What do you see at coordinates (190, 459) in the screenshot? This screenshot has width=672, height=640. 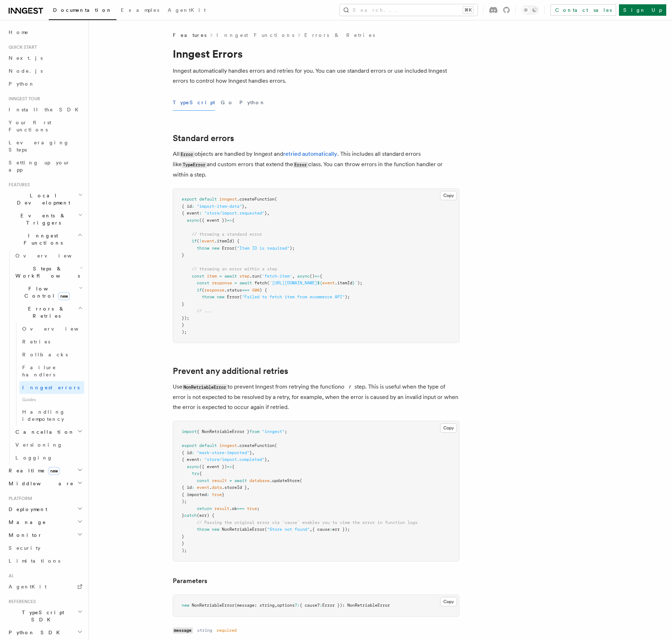 I see `span: { event` at bounding box center [190, 459].